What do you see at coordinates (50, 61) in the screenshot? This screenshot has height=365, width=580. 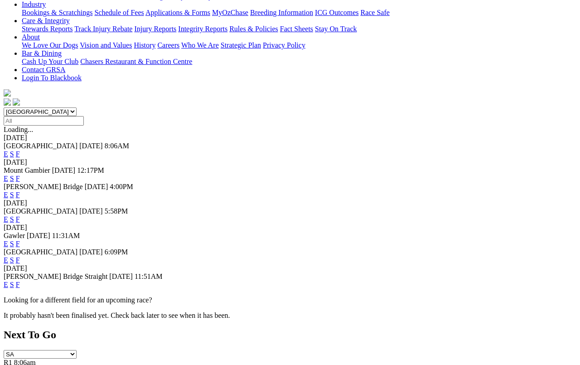 I see `a: Cash Up Your Club` at bounding box center [50, 61].